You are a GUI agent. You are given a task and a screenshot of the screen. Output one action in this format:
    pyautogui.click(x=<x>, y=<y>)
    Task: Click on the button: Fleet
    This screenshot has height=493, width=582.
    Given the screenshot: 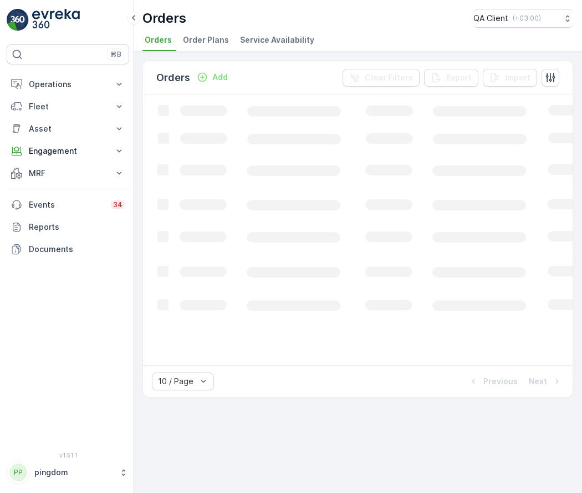 What is the action you would take?
    pyautogui.click(x=68, y=107)
    